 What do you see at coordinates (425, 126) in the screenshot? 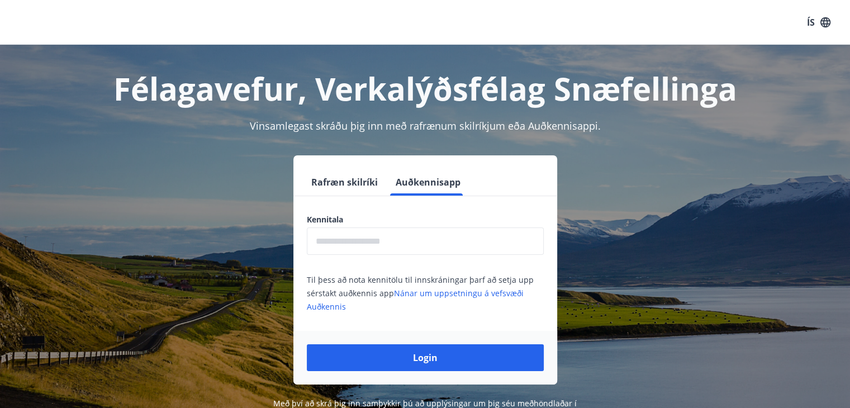
I see `span: Vinsamlegast skráðu þig inn með rafrænum skilríkjum eða Auðkennisappi.` at bounding box center [425, 126].